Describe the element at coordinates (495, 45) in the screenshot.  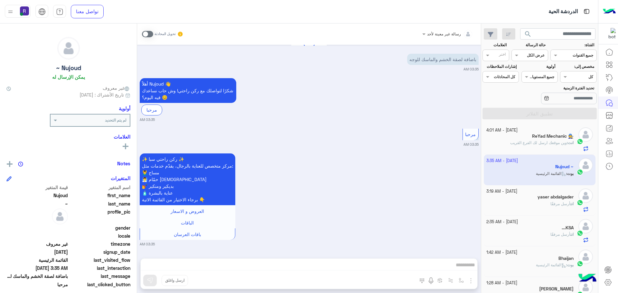
I see `label: العلامات` at that location.